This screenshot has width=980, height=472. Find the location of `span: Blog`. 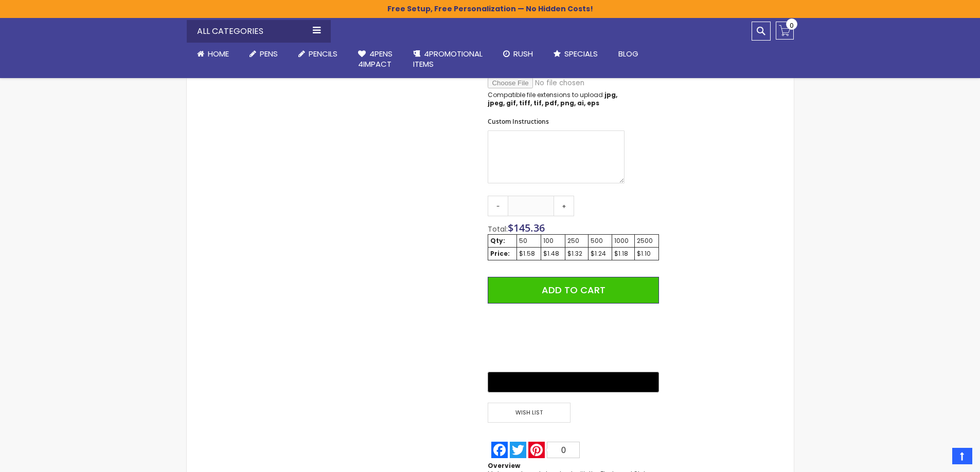

span: Blog is located at coordinates (628, 53).